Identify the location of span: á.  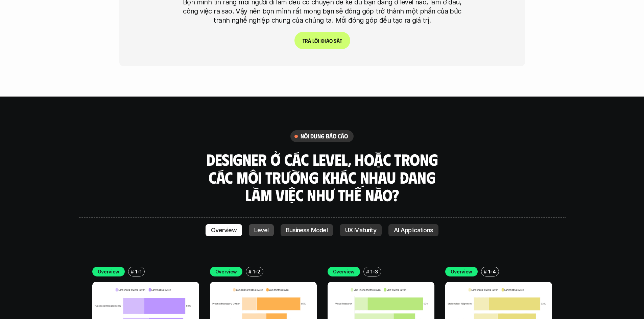
(338, 41).